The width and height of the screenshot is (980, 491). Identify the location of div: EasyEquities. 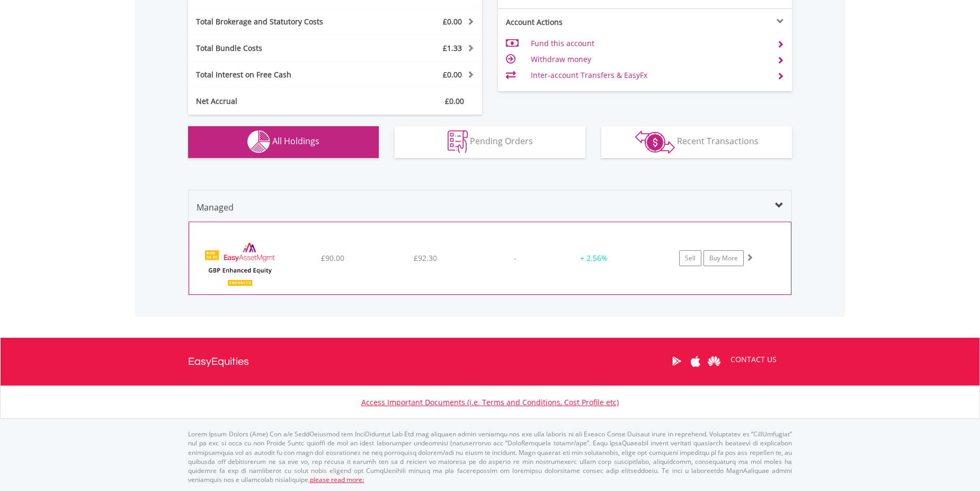
(218, 362).